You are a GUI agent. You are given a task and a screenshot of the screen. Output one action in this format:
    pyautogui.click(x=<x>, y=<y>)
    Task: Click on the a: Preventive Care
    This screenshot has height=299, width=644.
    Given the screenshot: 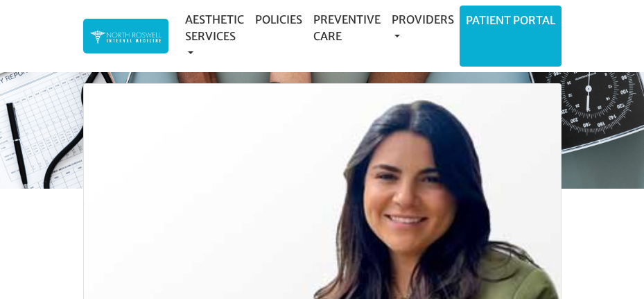 What is the action you would take?
    pyautogui.click(x=347, y=28)
    